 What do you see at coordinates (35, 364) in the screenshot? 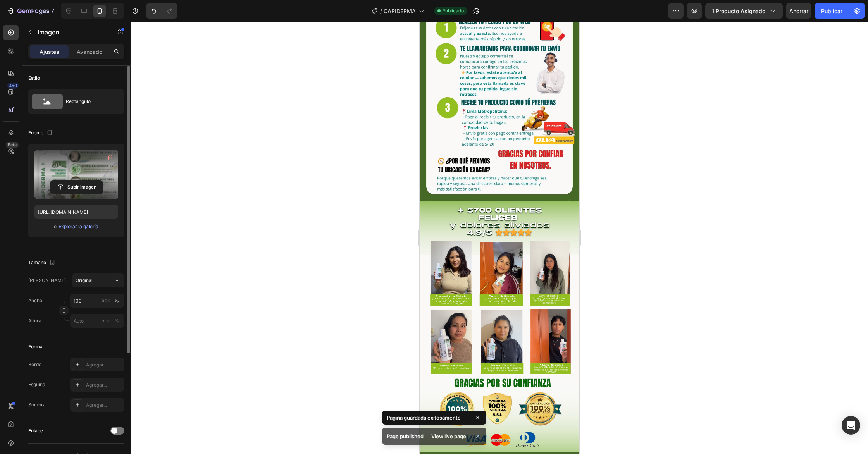
I see `font: Borde` at bounding box center [35, 364].